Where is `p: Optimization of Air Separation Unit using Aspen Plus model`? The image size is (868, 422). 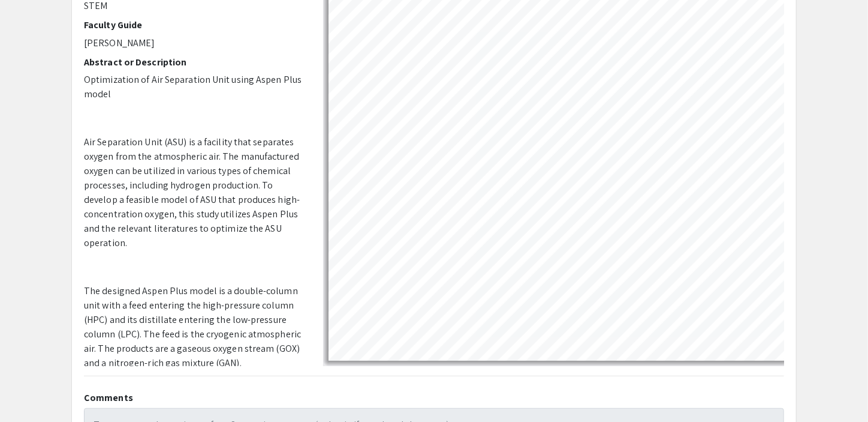
p: Optimization of Air Separation Unit using Aspen Plus model is located at coordinates (195, 87).